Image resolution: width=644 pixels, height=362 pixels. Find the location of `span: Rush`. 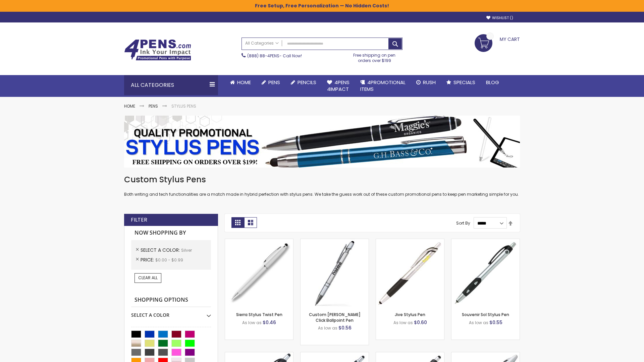

span: Rush is located at coordinates (429, 82).